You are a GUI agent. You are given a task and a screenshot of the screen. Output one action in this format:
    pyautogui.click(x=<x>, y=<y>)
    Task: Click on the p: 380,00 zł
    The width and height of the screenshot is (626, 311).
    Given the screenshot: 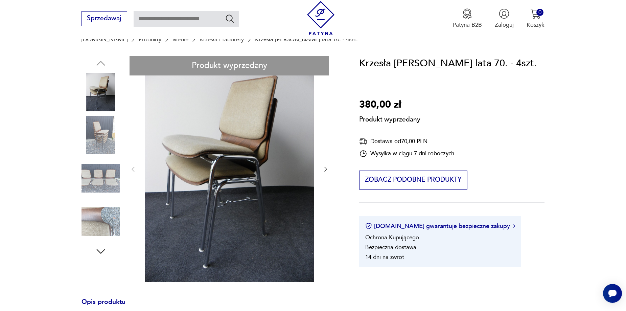 What is the action you would take?
    pyautogui.click(x=390, y=105)
    